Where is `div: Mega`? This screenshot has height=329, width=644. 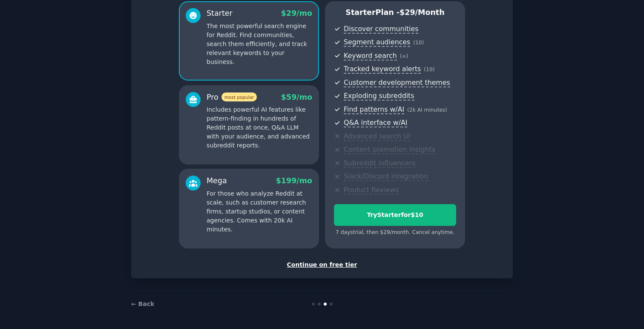 div: Mega is located at coordinates (217, 181).